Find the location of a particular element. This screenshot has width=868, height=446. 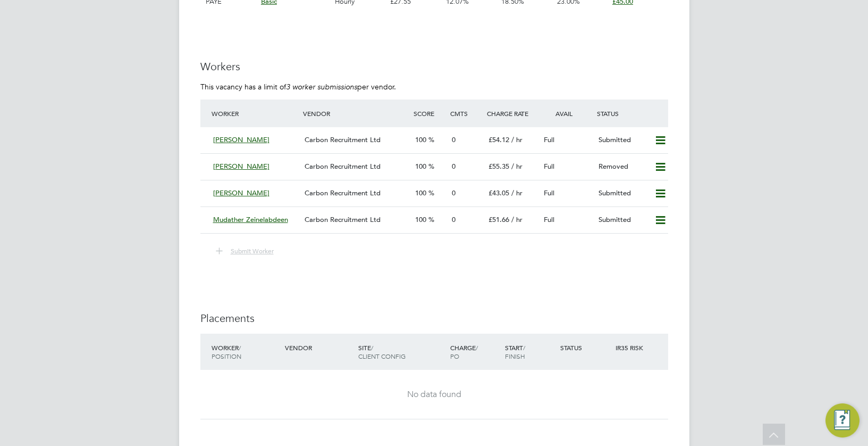

p: This vacancy has a limit of per vendor. is located at coordinates (434, 87).